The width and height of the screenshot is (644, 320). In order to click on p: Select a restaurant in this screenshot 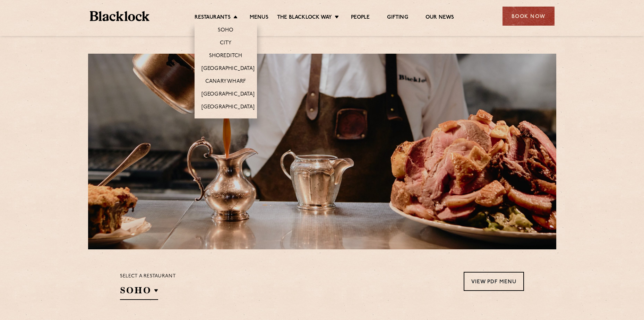, I will do `click(148, 276)`.